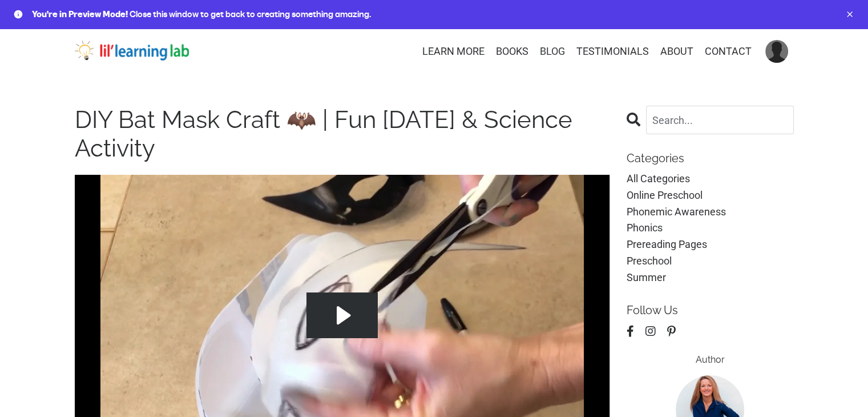 Image resolution: width=868 pixels, height=417 pixels. What do you see at coordinates (710, 228) in the screenshot?
I see `a: phonics` at bounding box center [710, 228].